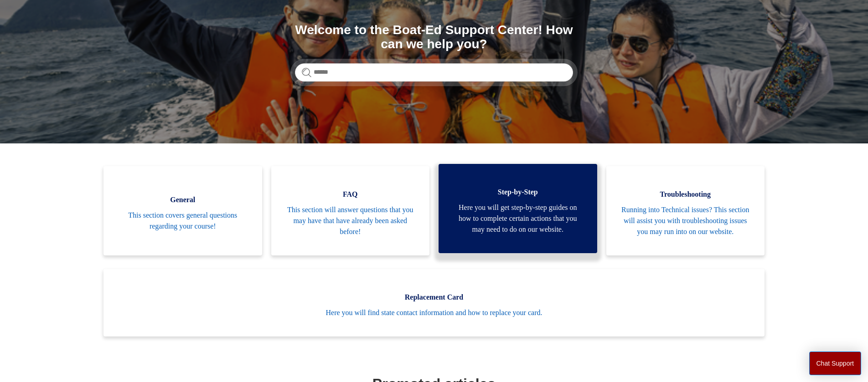  Describe the element at coordinates (434, 37) in the screenshot. I see `h1: Welcome to the Boat-Ed Support Center! How can we help you?` at that location.